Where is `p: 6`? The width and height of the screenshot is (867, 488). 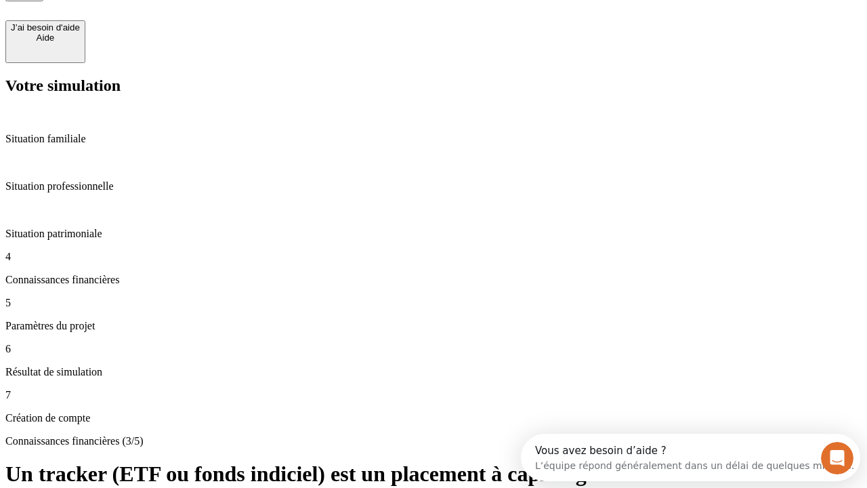 p: 6 is located at coordinates (434, 349).